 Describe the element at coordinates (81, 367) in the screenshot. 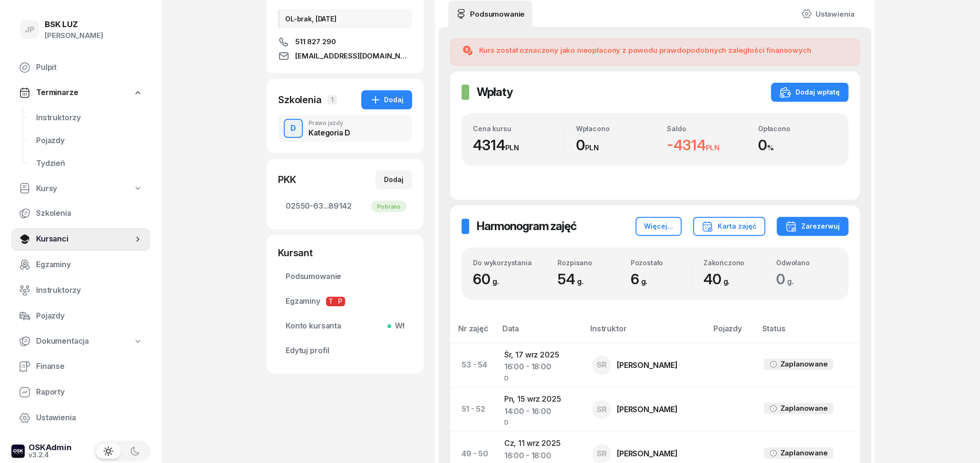

I see `a: Finanse` at that location.